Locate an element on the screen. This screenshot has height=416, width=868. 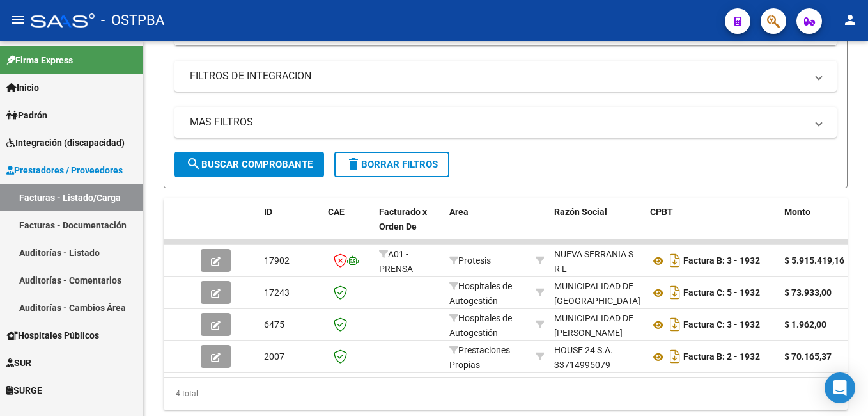
span: Buscar Comprobante is located at coordinates (249, 165).